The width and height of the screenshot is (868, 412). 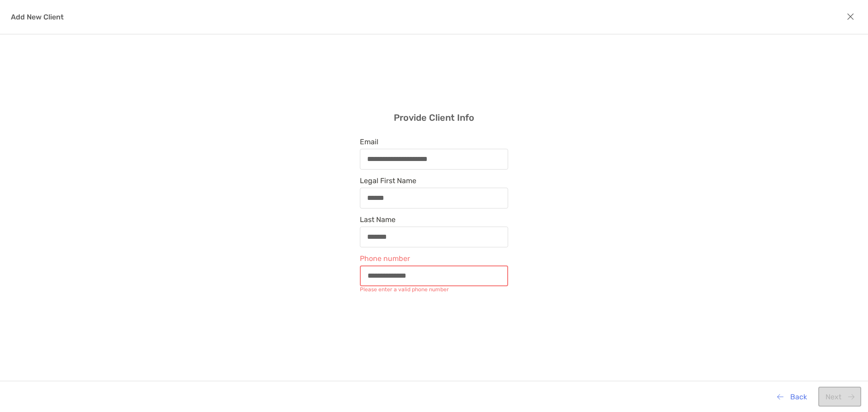 I want to click on input: Phone number, so click(x=434, y=275).